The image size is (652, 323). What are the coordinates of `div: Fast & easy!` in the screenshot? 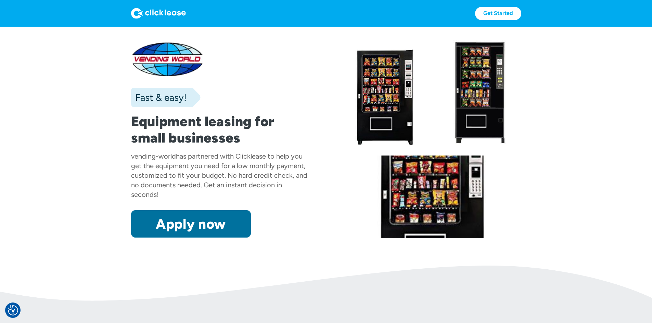 It's located at (159, 98).